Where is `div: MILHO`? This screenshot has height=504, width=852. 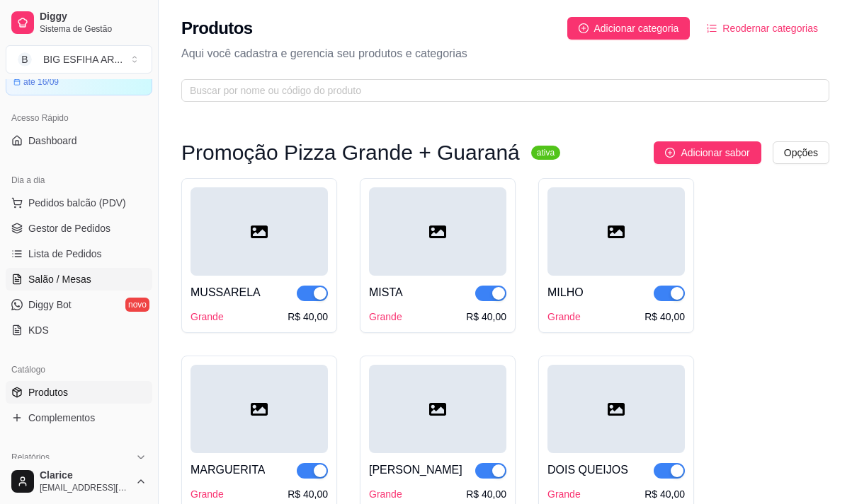 div: MILHO is located at coordinates (565, 293).